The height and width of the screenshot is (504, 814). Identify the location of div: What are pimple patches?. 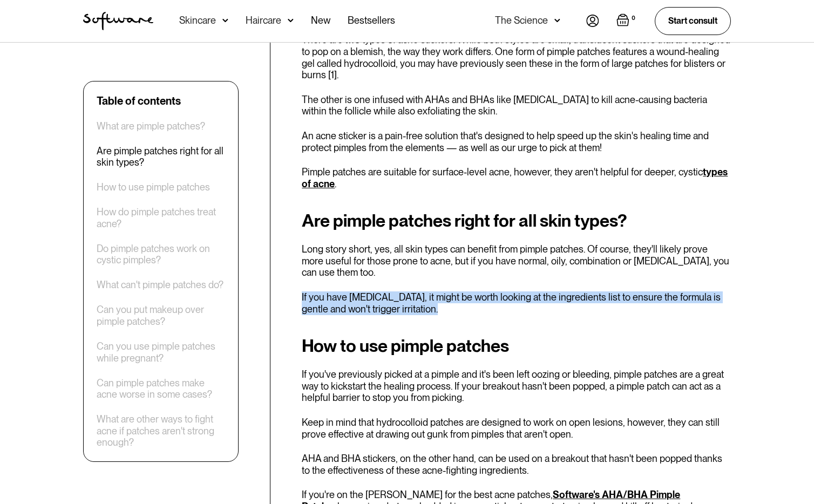
(150, 126).